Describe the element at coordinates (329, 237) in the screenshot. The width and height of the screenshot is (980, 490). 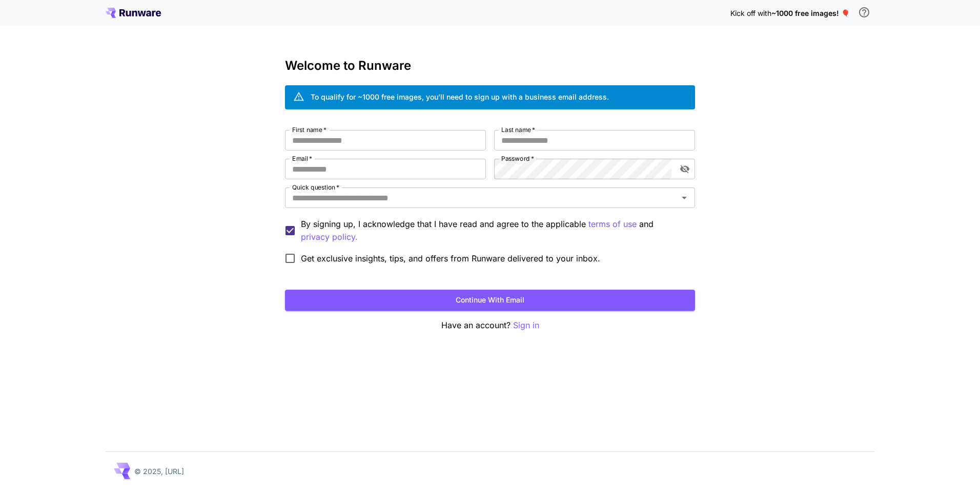
I see `button: By signing up, I acknowledge that I have read and agree to the applicable terms of use and` at that location.